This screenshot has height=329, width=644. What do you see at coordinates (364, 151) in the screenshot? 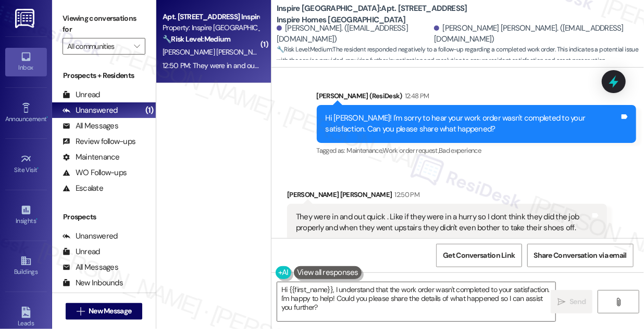
I see `span: Maintenance ,` at bounding box center [364, 151].